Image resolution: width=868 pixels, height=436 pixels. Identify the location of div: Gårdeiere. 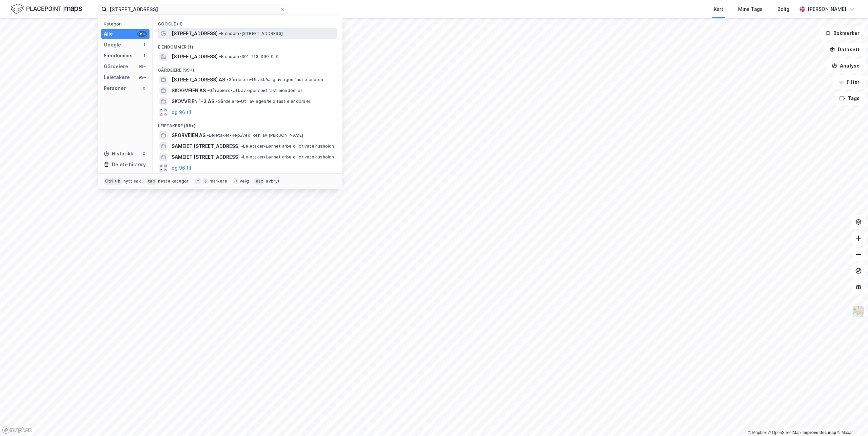
(116, 67).